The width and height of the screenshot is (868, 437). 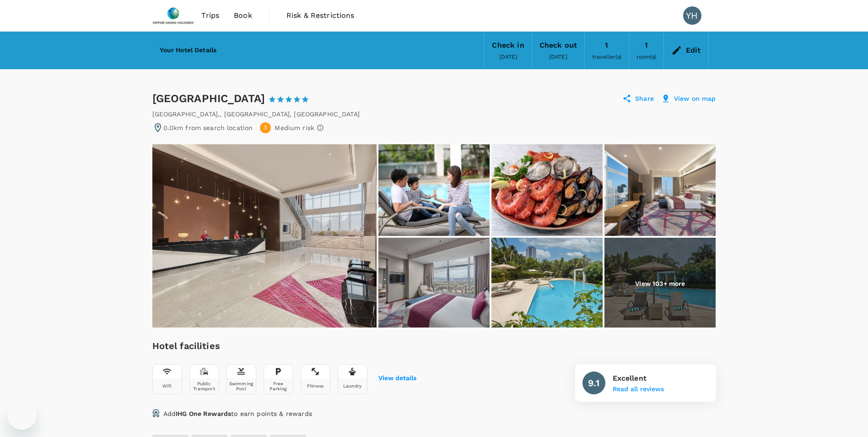 What do you see at coordinates (315, 386) in the screenshot?
I see `div: Fitness` at bounding box center [315, 386].